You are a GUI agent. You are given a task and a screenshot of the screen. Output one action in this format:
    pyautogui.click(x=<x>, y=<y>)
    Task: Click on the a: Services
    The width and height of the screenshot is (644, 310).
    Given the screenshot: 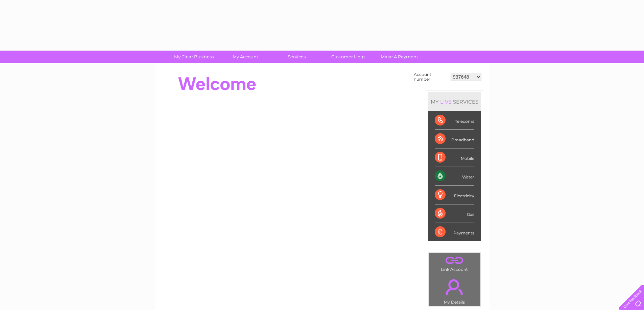 What is the action you would take?
    pyautogui.click(x=296, y=57)
    